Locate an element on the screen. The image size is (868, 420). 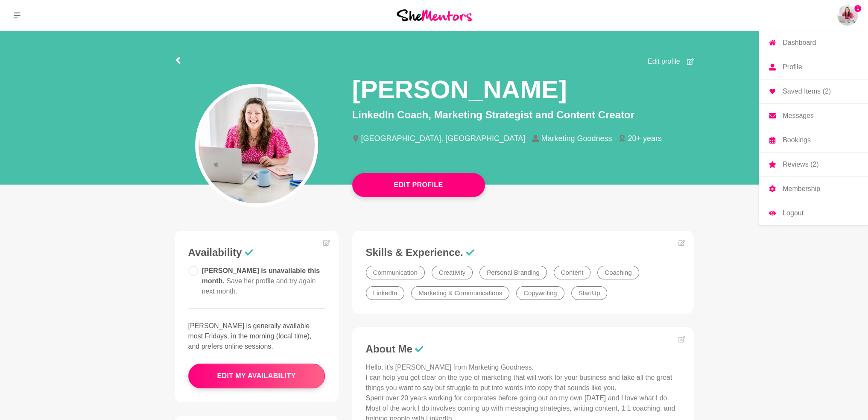
li: Marketing Goodness is located at coordinates (575, 139).